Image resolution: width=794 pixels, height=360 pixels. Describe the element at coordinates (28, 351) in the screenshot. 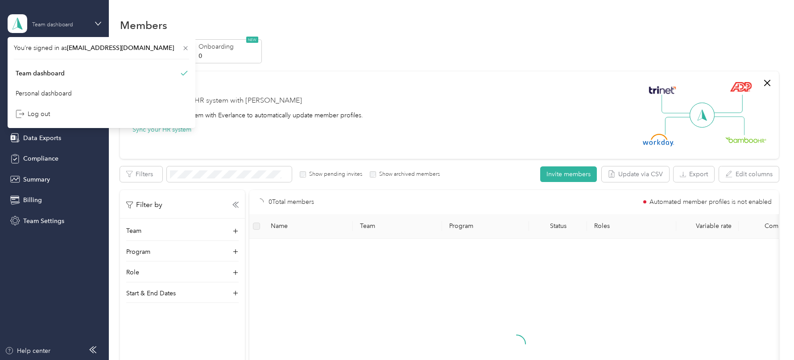

I see `div: Help center` at that location.